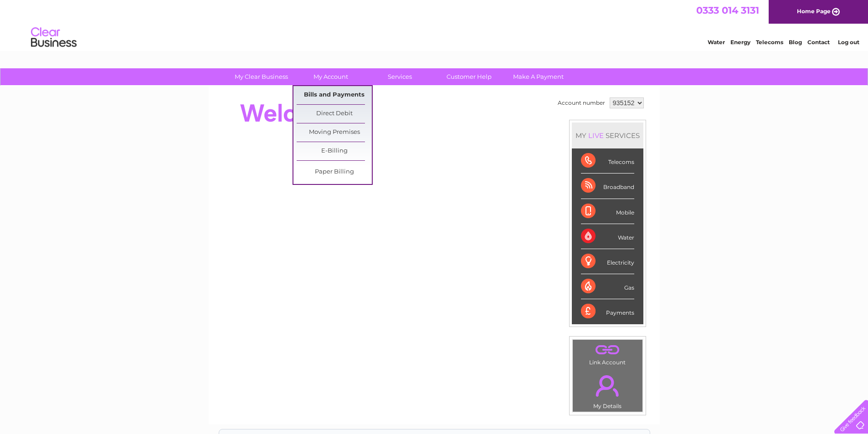  What do you see at coordinates (607, 212) in the screenshot?
I see `div: Mobile` at bounding box center [607, 212].